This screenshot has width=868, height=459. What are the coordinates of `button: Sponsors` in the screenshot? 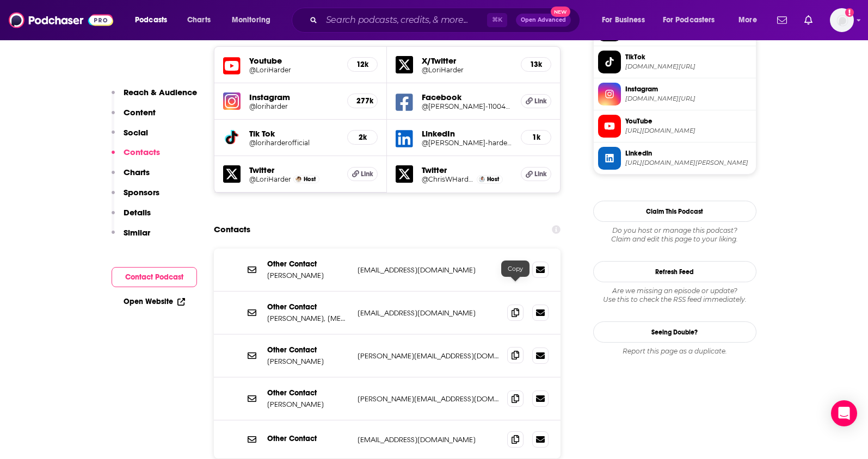 It's located at (135, 197).